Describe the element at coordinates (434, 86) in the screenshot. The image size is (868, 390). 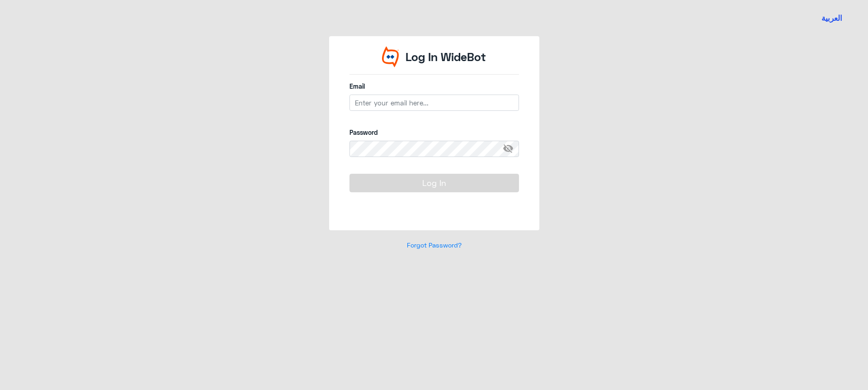
I see `label: Email` at that location.